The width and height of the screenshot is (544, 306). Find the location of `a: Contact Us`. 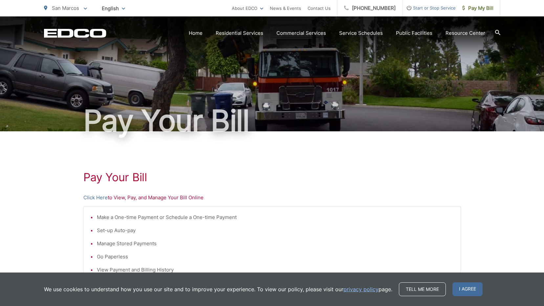

a: Contact Us is located at coordinates (319, 8).